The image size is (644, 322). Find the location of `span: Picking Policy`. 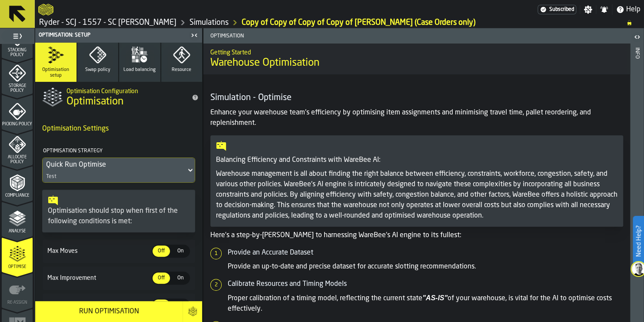

span: Picking Policy is located at coordinates (17, 124).